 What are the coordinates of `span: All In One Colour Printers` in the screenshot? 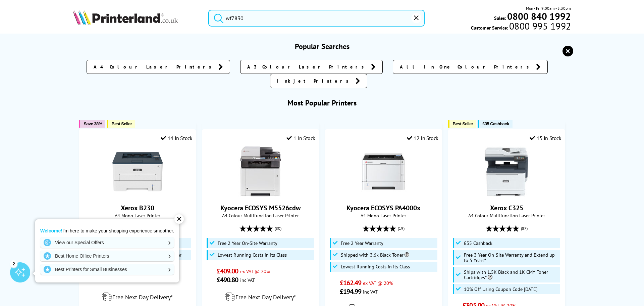 It's located at (466, 67).